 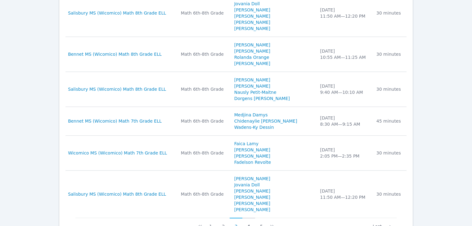 I want to click on a: Faica Lamy, so click(x=246, y=144).